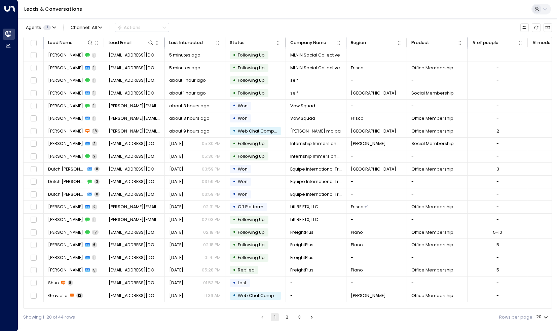  Describe the element at coordinates (313, 43) in the screenshot. I see `div: Company Name` at that location.